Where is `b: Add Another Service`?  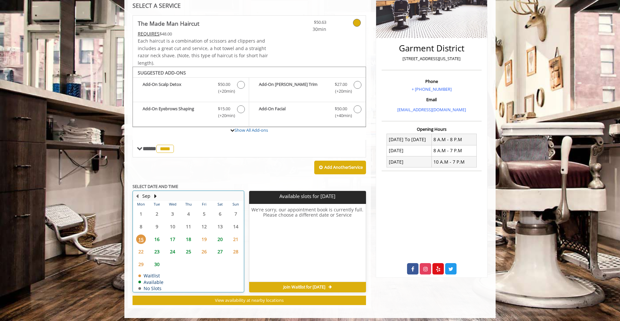
b: Add Another Service is located at coordinates (344, 167).